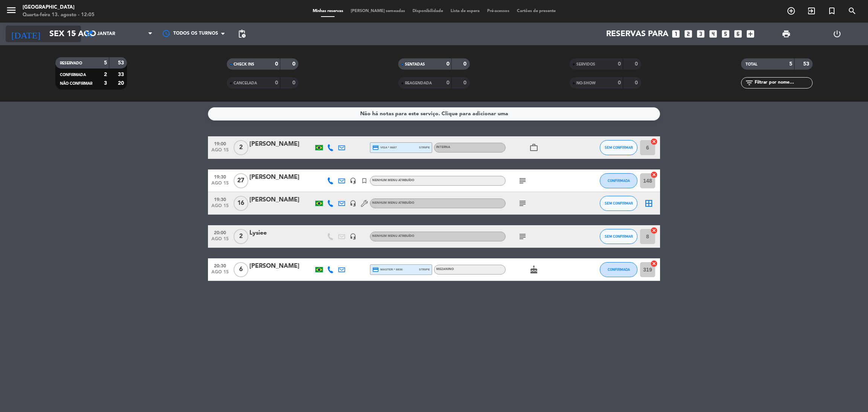  What do you see at coordinates (424, 147) in the screenshot?
I see `span: stripe` at bounding box center [424, 147].